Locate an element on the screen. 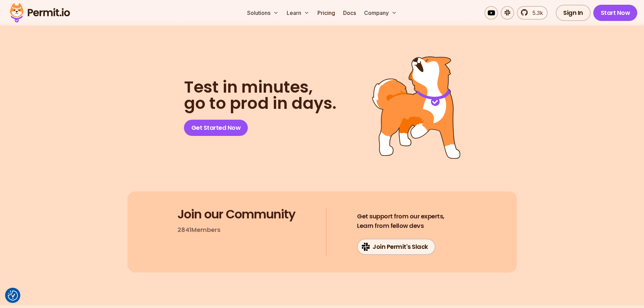 The height and width of the screenshot is (308, 644). button: Consent Preferences is located at coordinates (13, 296).